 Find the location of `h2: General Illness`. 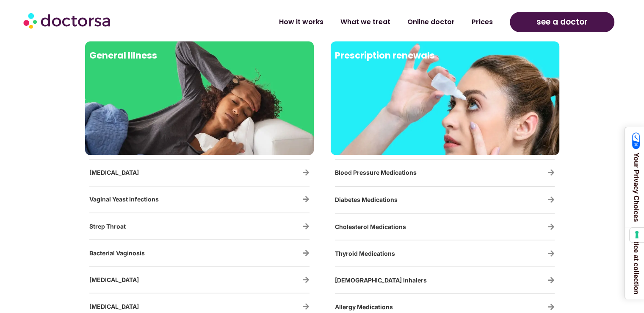

h2: General Illness is located at coordinates (200, 55).